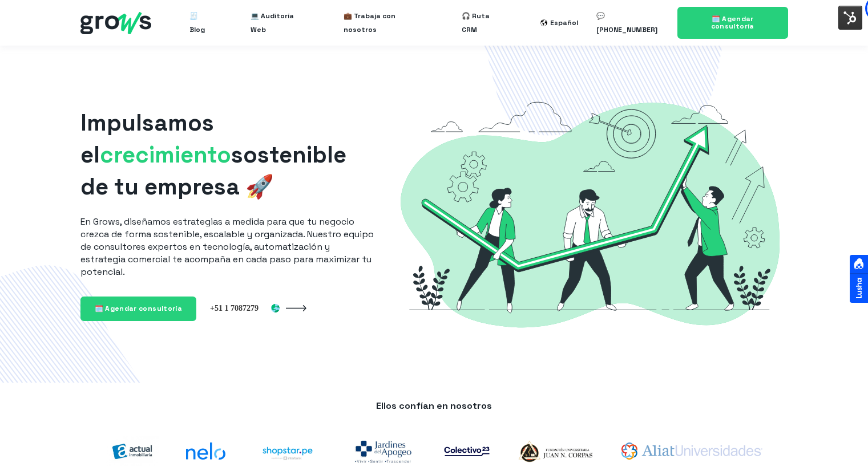 This screenshot has width=868, height=471. Describe the element at coordinates (165, 154) in the screenshot. I see `span: crecimiento` at that location.